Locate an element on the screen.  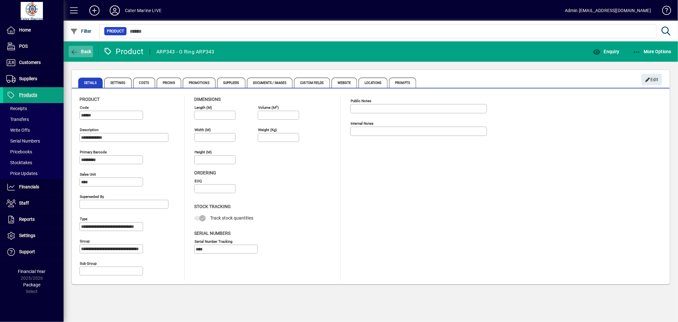
a: Price Updates is located at coordinates (33, 173).